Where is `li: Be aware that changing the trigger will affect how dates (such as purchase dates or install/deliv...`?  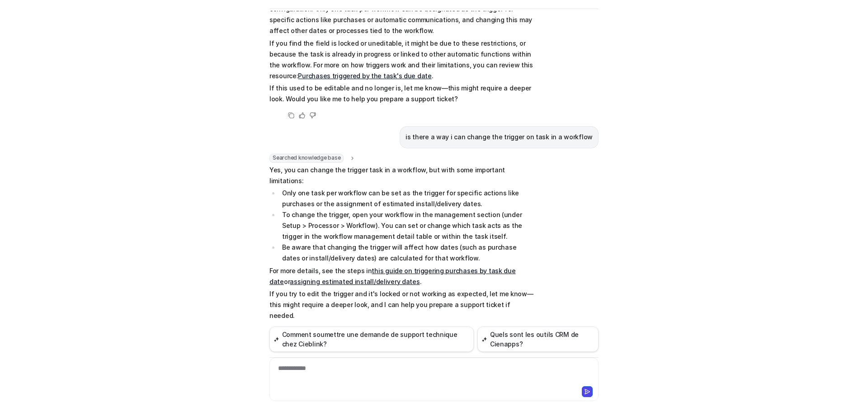
li: Be aware that changing the trigger will affect how dates (such as purchase dates or install/deliv... is located at coordinates (407, 253).